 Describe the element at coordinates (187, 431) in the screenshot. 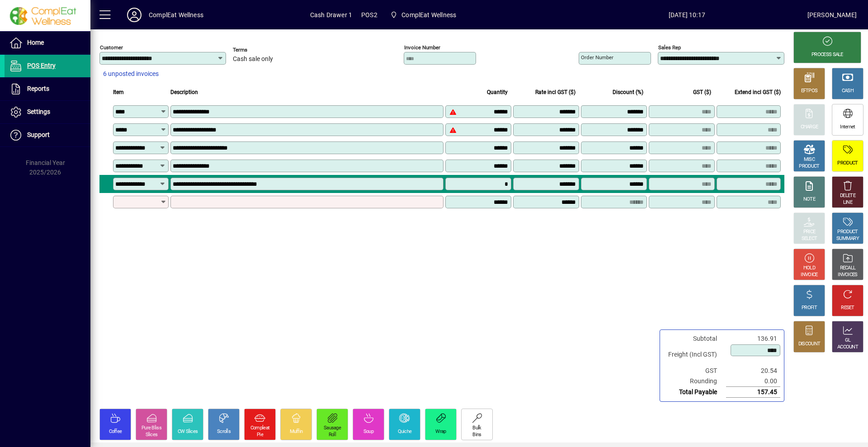

I see `div: CW Slices` at that location.